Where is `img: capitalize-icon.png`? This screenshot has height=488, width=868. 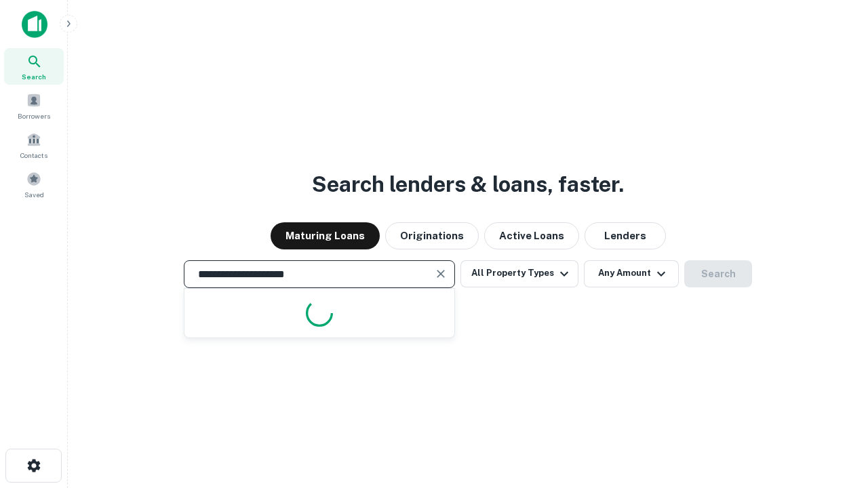
img: capitalize-icon.png is located at coordinates (34, 24).